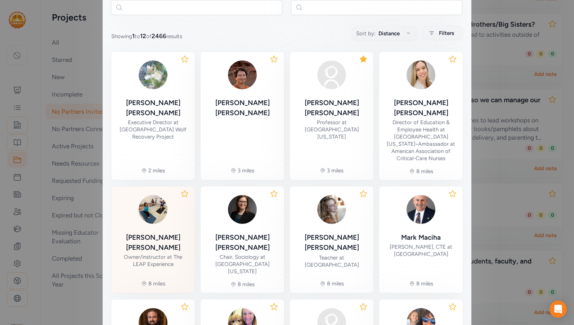 The width and height of the screenshot is (574, 325). Describe the element at coordinates (421, 238) in the screenshot. I see `div: Mark Maciha` at that location.